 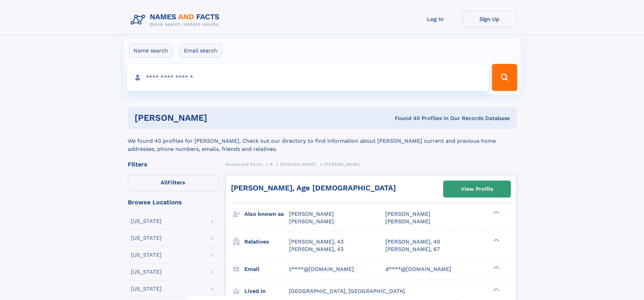 What do you see at coordinates (308, 77) in the screenshot?
I see `input: search input` at bounding box center [308, 77].